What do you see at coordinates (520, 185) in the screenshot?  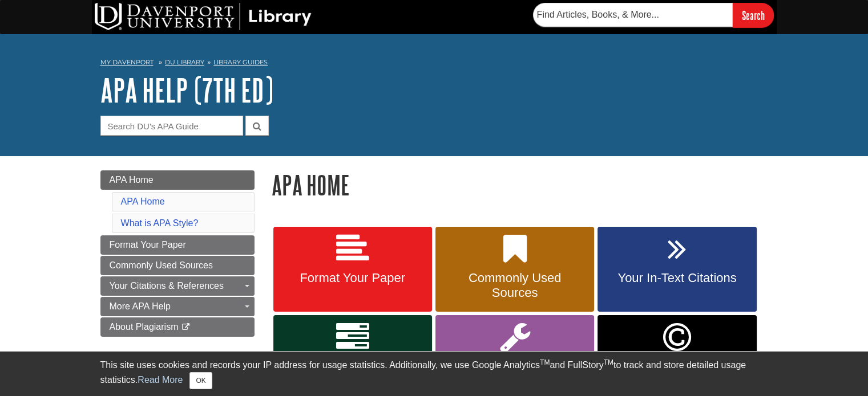 I see `h1: APA Home` at bounding box center [520, 185].